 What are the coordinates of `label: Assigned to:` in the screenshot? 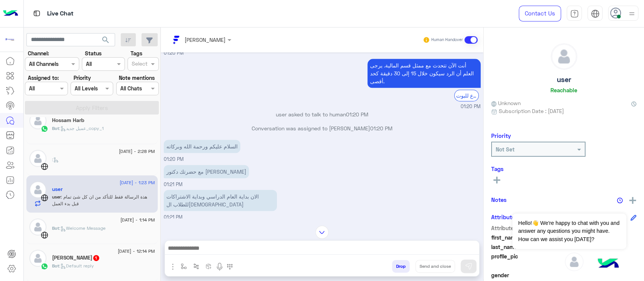 It's located at (44, 78).